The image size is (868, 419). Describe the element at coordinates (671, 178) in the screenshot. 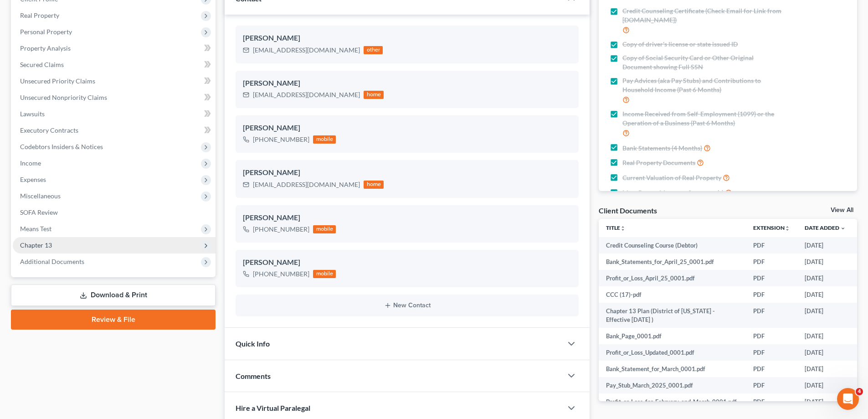

I see `span: Current Valuation of Real Property` at that location.